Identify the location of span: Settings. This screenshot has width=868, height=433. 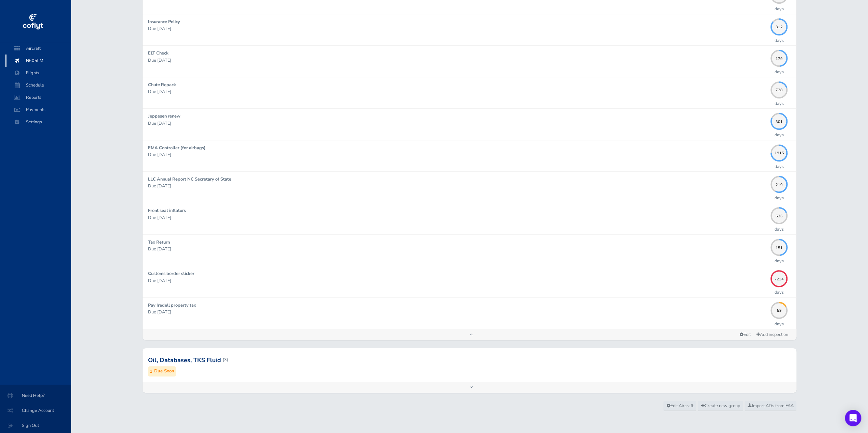
(38, 122).